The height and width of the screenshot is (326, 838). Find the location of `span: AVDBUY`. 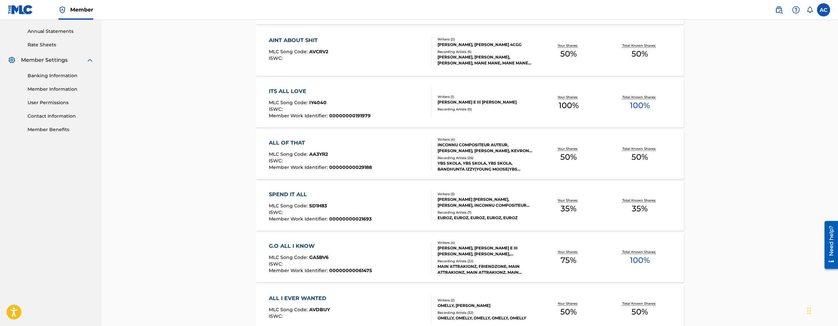

span: AVDBUY is located at coordinates (319, 309).